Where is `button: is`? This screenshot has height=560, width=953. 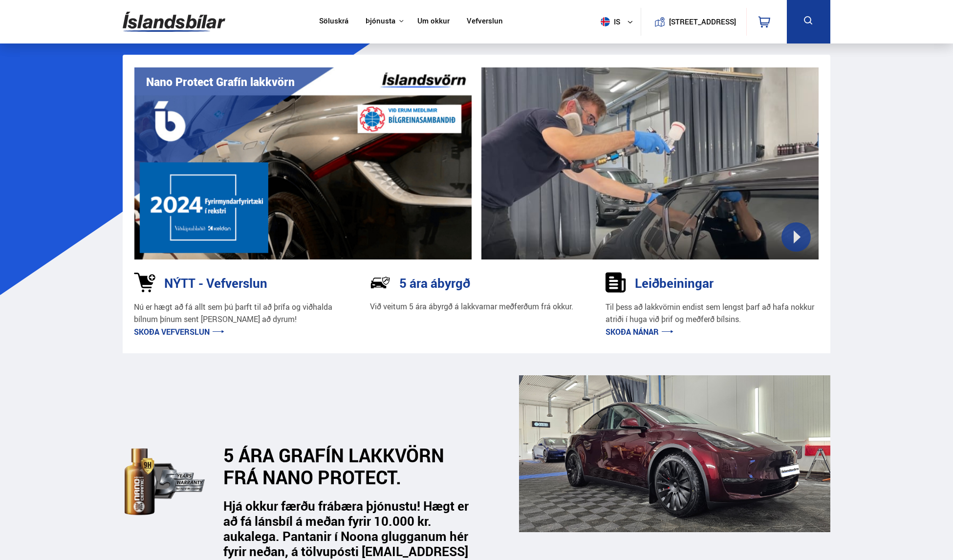
button: is is located at coordinates (618, 22).